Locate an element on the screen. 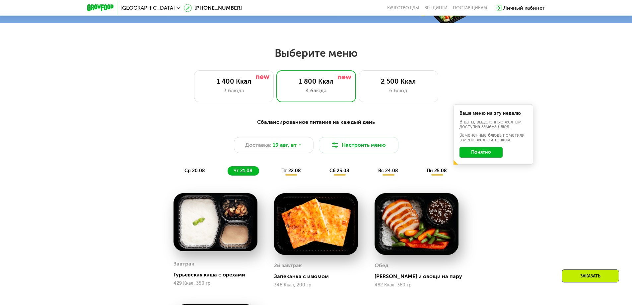 This screenshot has height=305, width=632. div: 4 блюда is located at coordinates (316, 91).